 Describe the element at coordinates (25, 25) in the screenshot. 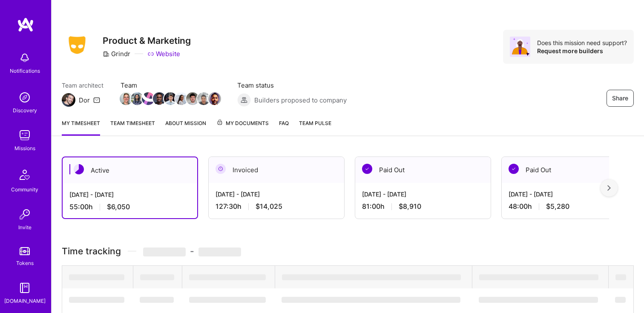

I see `img: logo` at that location.